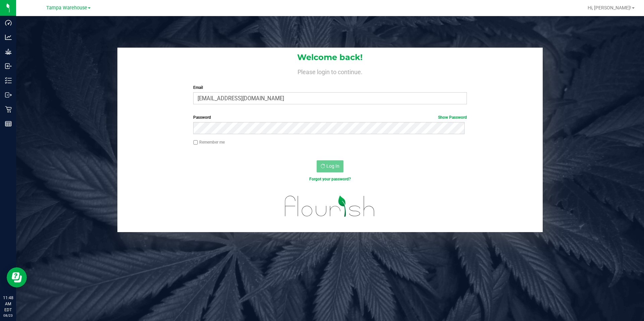 This screenshot has height=321, width=644. Describe the element at coordinates (202, 117) in the screenshot. I see `span: Password` at that location.